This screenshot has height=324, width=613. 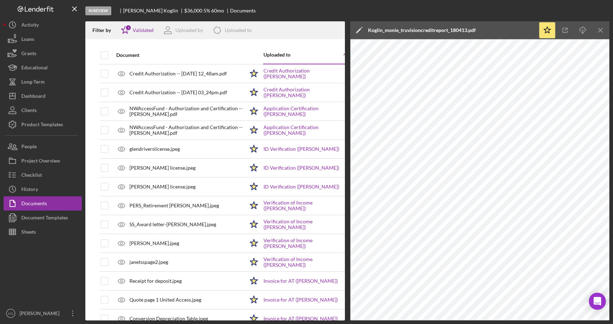 What do you see at coordinates (43, 203) in the screenshot?
I see `button: Documents` at bounding box center [43, 203].